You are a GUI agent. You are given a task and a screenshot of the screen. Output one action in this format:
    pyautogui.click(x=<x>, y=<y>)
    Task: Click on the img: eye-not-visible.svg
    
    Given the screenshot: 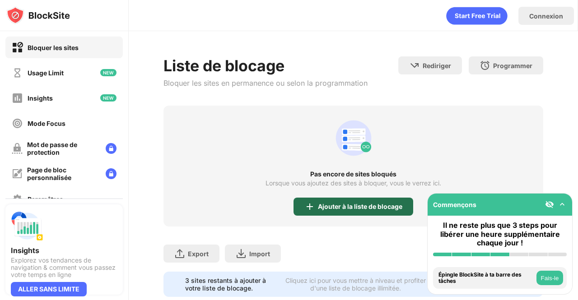 What is the action you would take?
    pyautogui.click(x=549, y=205)
    